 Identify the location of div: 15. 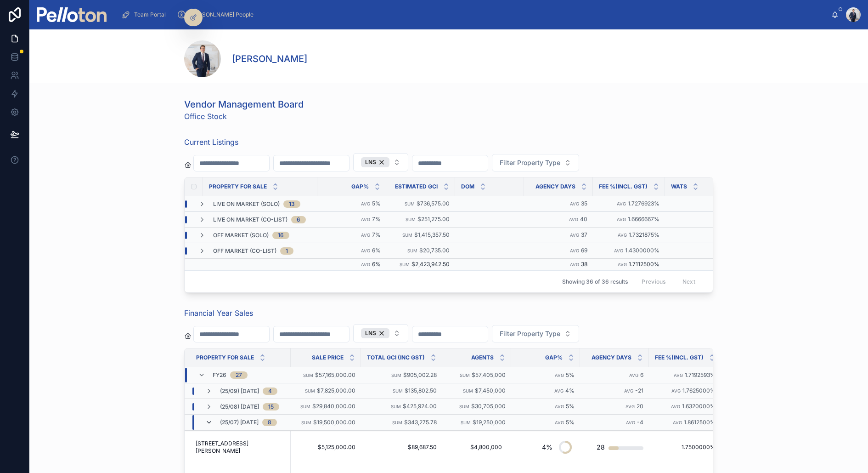
(271, 407).